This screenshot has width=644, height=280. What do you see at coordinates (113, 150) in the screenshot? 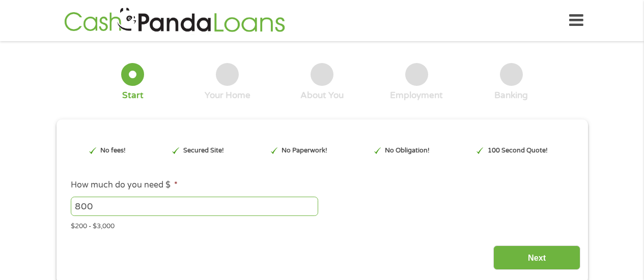
I see `p: No fees!` at bounding box center [113, 150].